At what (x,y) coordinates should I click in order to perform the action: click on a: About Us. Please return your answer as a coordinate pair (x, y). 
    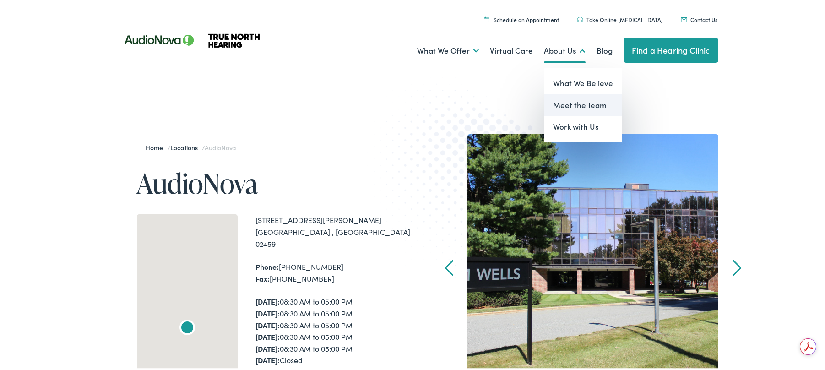
    Looking at the image, I should click on (564, 49).